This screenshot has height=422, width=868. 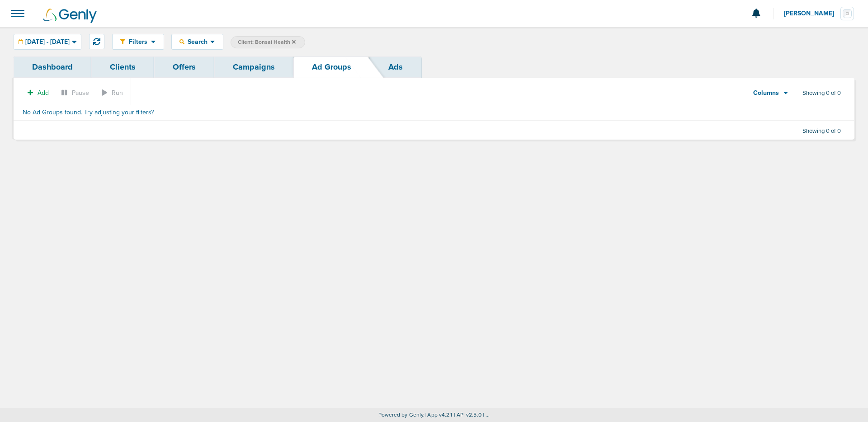 What do you see at coordinates (52, 67) in the screenshot?
I see `a: Dashboard` at bounding box center [52, 67].